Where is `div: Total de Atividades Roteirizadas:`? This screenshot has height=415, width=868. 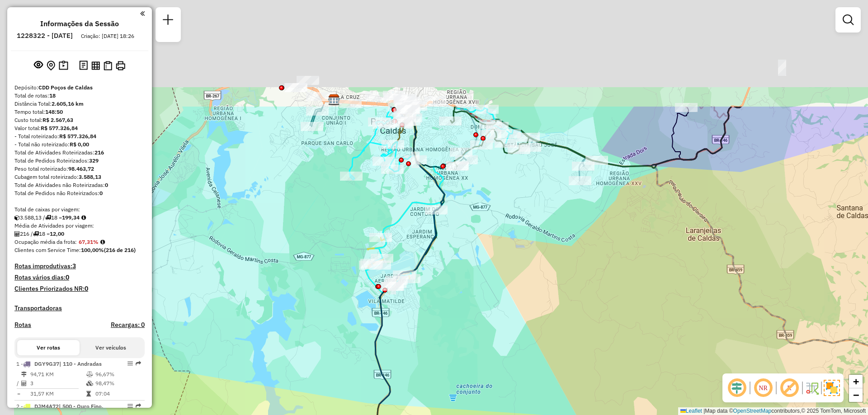 div: Total de Atividades Roteirizadas: is located at coordinates (80, 153).